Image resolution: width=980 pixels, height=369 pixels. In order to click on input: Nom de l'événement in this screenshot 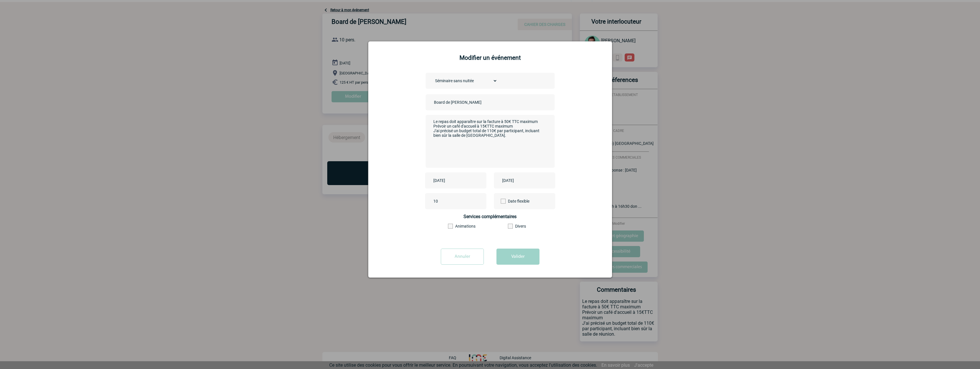, I will do `click(473, 102)`.